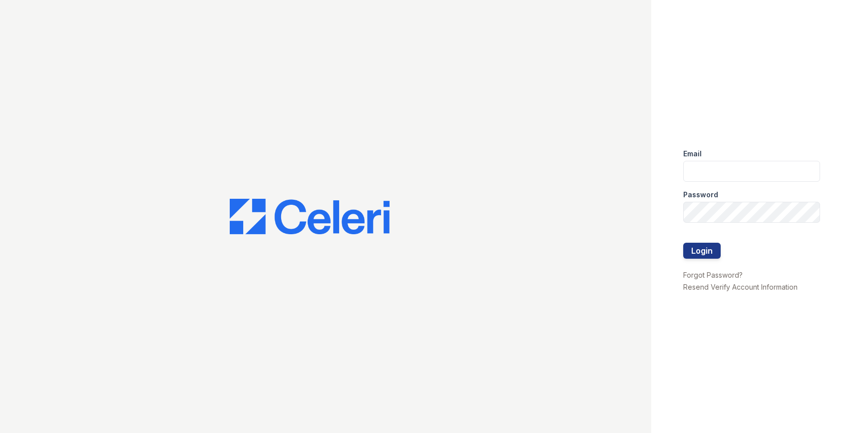 This screenshot has height=433, width=868. What do you see at coordinates (310, 217) in the screenshot?
I see `img: CE_Logo_Blue-a8612792a0a2168367f1c8372b55b34899dd931a85d93a1a3d3e32e68fde9ad4.png` at bounding box center [310, 217].